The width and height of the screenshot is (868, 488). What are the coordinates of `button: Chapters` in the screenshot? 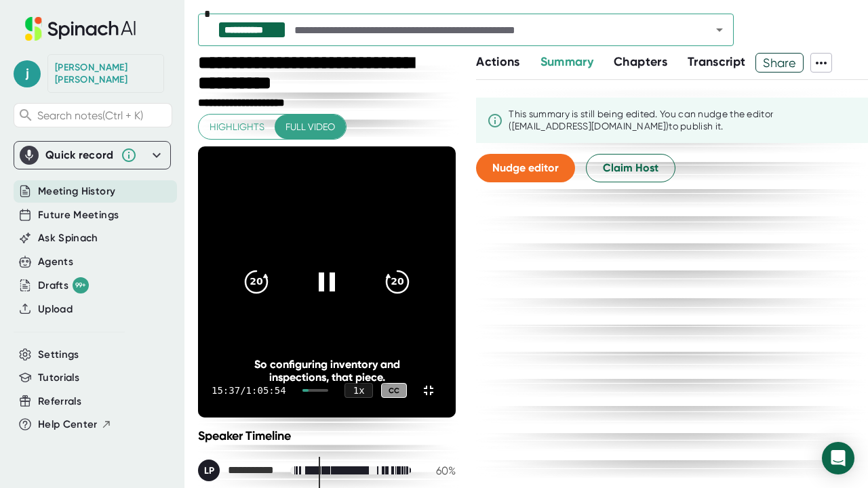 It's located at (640, 62).